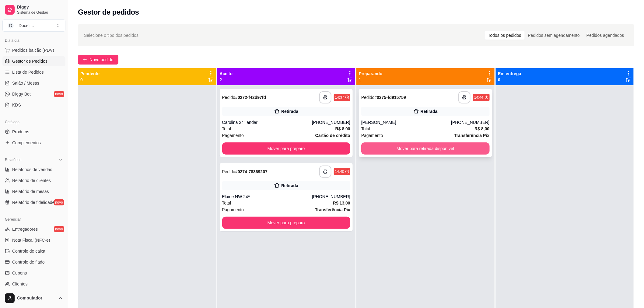 This screenshot has height=308, width=644. I want to click on div: Gerenciar, so click(33, 220).